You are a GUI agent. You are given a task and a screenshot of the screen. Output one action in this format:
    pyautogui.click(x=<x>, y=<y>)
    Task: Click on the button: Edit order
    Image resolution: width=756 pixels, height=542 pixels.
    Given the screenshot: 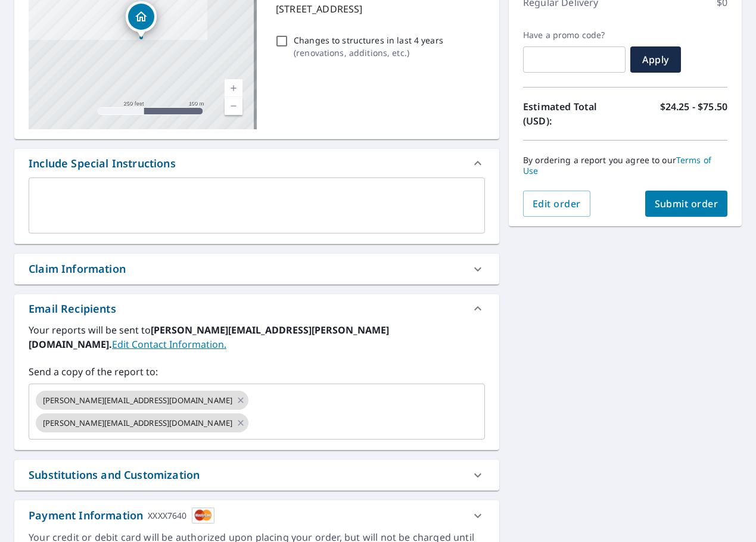 What is the action you would take?
    pyautogui.click(x=557, y=204)
    